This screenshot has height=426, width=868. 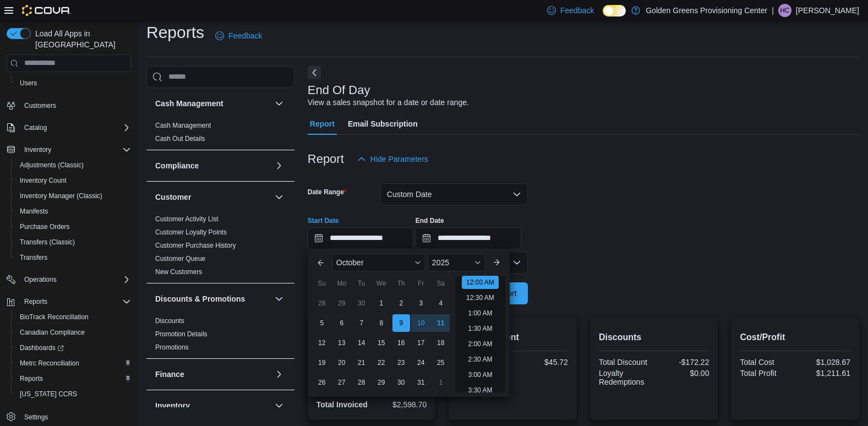 What do you see at coordinates (766, 373) in the screenshot?
I see `div: Total Profit` at bounding box center [766, 373].